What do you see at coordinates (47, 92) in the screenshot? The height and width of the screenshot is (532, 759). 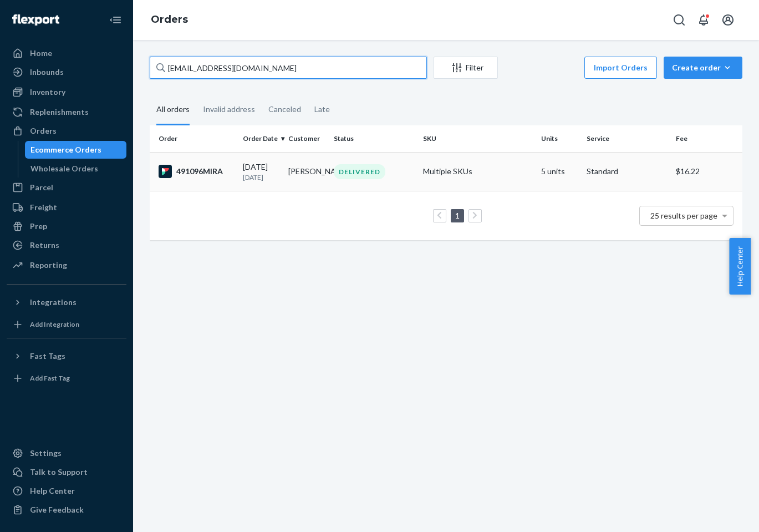 I see `div: Inventory` at bounding box center [47, 92].